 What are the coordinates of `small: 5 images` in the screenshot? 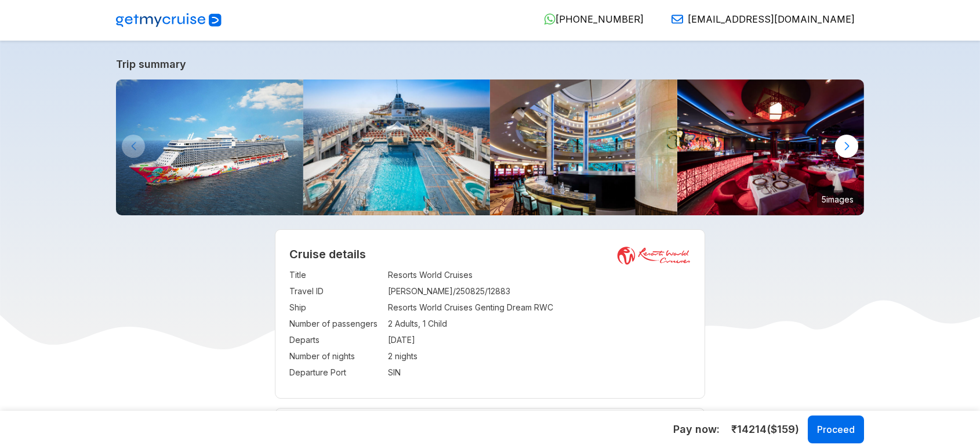 It's located at (838, 199).